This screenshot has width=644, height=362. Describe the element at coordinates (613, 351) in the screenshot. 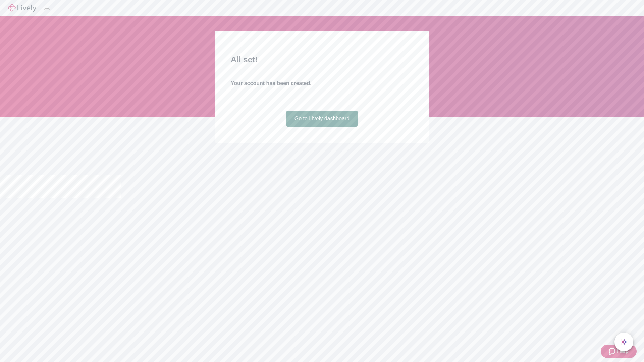

I see `svg: Zendesk support icon` at that location.